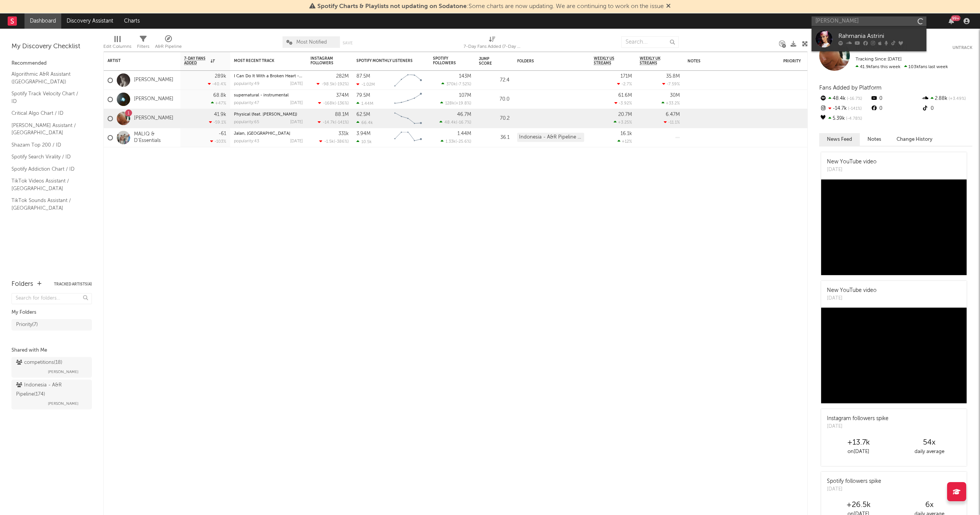 This screenshot has height=515, width=980. What do you see at coordinates (671, 122) in the screenshot?
I see `div: -11.1 %` at bounding box center [671, 122].